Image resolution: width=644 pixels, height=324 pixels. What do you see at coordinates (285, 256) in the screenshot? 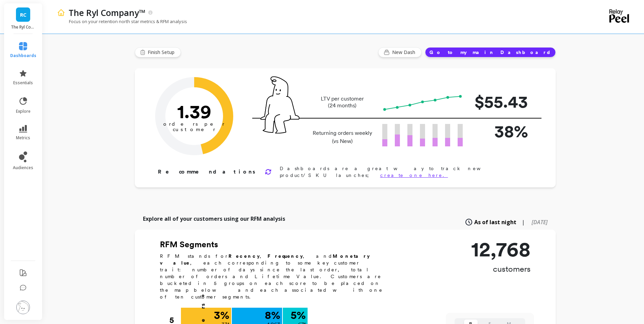
I see `b: Frequency` at bounding box center [285, 256].